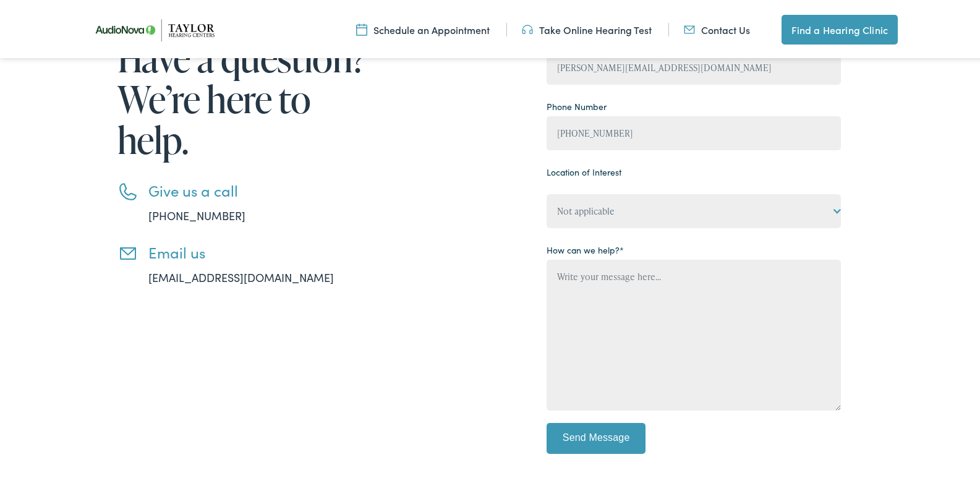 This screenshot has height=478, width=980. What do you see at coordinates (585, 247) in the screenshot?
I see `label: How can we help?` at bounding box center [585, 247].